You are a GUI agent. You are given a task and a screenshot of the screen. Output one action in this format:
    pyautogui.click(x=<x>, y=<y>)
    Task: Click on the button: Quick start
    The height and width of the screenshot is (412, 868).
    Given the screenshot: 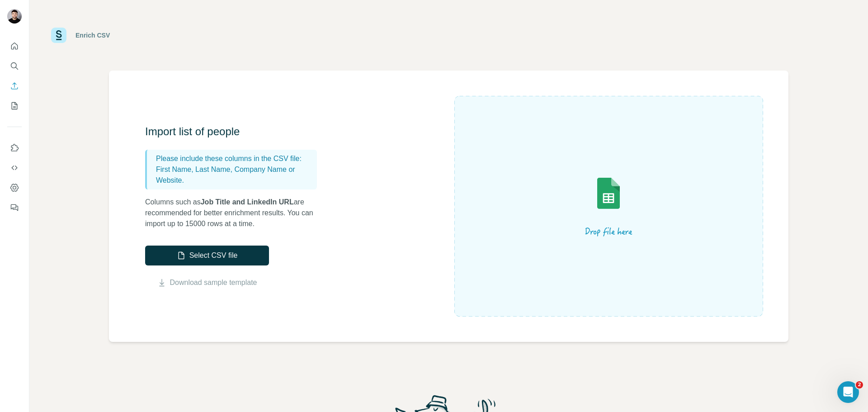 What is the action you would take?
    pyautogui.click(x=15, y=46)
    